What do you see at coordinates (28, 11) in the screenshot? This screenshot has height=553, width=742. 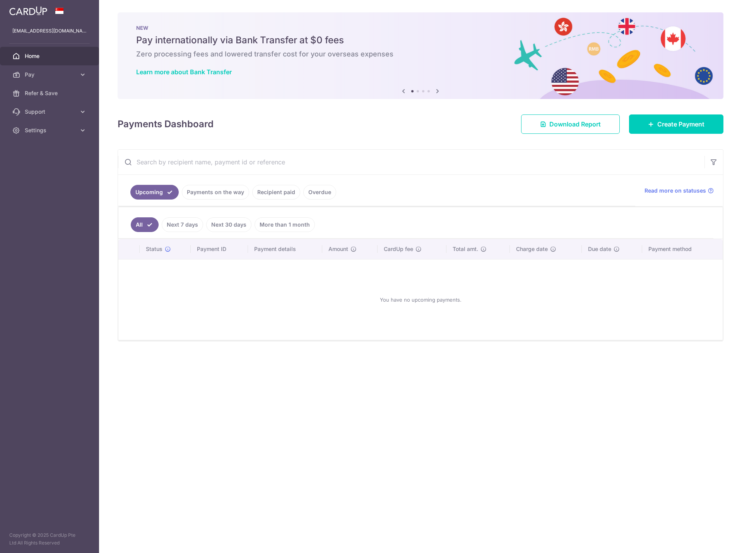 I see `img: CardUp` at bounding box center [28, 11].